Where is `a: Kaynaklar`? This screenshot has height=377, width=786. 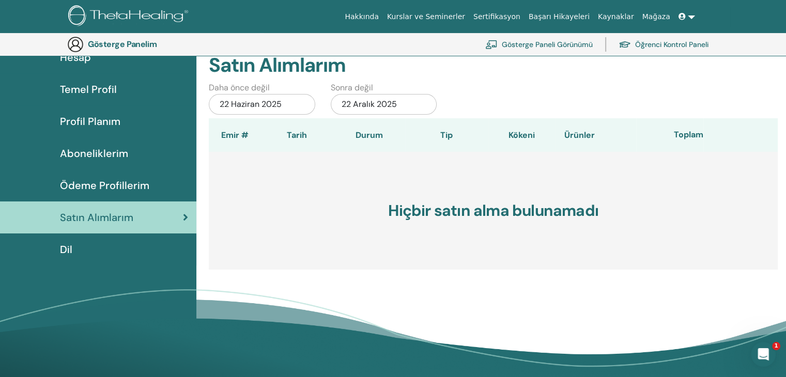
a: Kaynaklar is located at coordinates (616, 17).